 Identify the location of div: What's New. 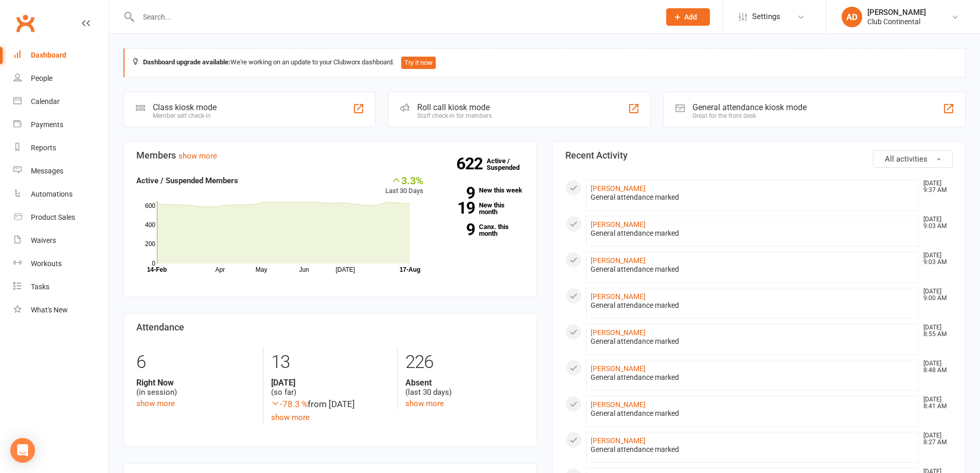
(49, 310).